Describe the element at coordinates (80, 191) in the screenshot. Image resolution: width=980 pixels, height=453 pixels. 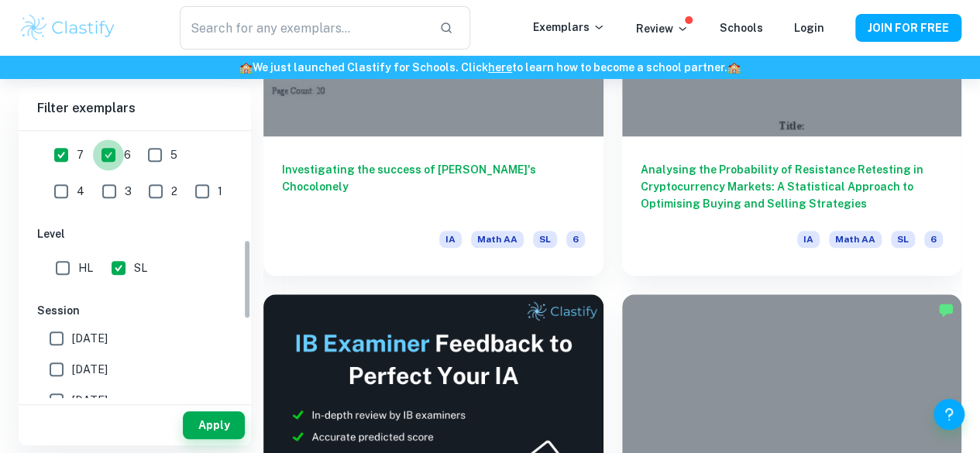
I see `span: 4` at that location.